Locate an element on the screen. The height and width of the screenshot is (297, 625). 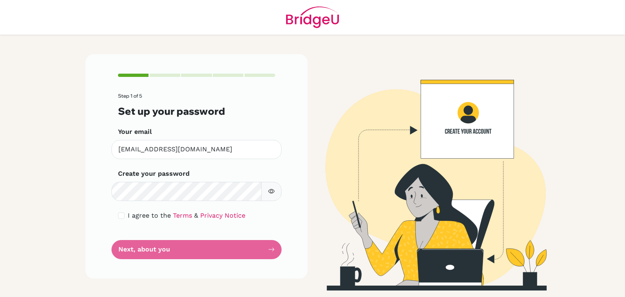
h3: Set up your password is located at coordinates (197, 111).